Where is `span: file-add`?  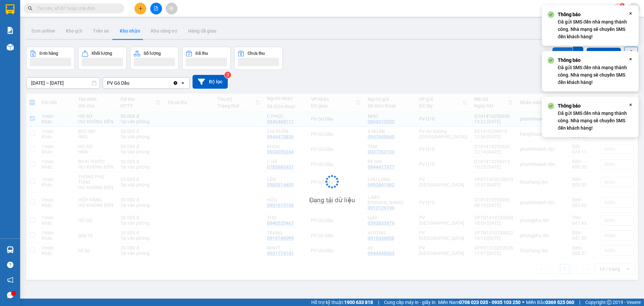
span: file-add is located at coordinates (156, 9).